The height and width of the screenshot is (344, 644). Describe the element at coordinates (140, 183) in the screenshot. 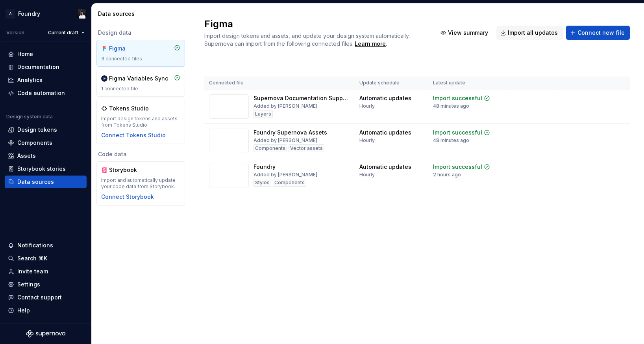

I see `a: StorybookImport and automatically update your code data from Storybook.Connect Storybook` at that location.